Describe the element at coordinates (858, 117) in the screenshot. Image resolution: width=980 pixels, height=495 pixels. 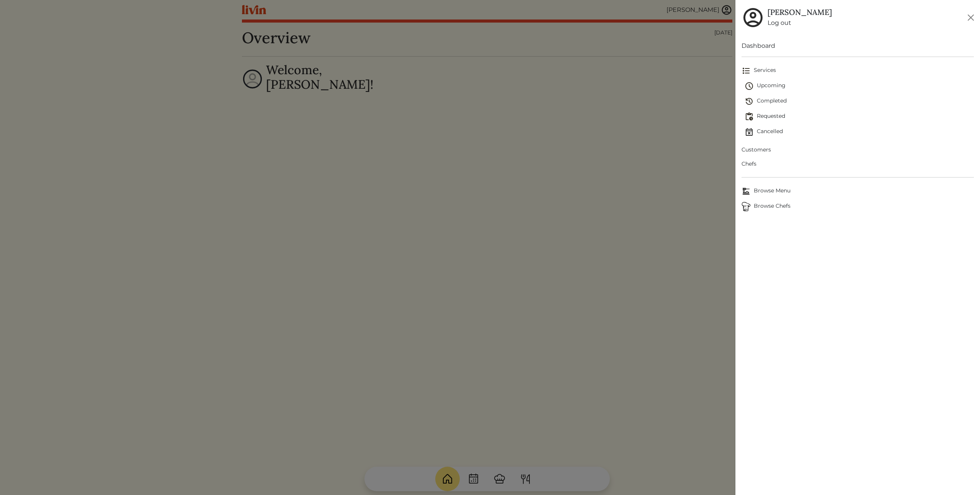
I see `a: Requested` at that location.